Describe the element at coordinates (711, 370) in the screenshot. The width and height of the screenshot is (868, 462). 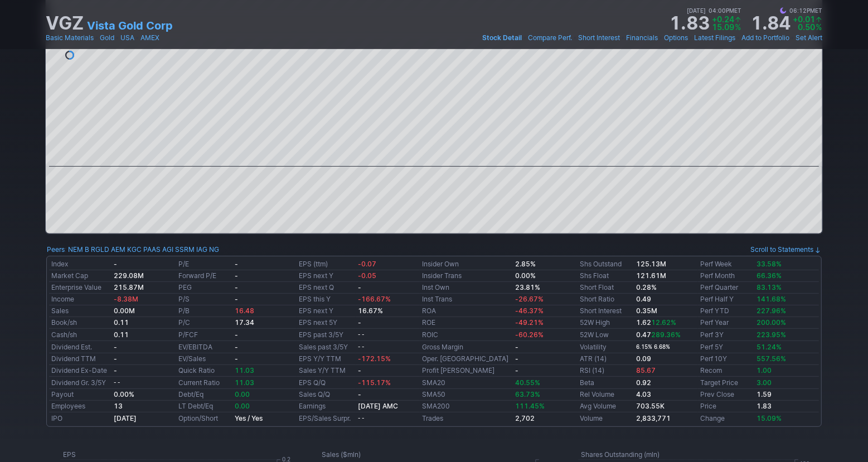
I see `a: Recom` at that location.